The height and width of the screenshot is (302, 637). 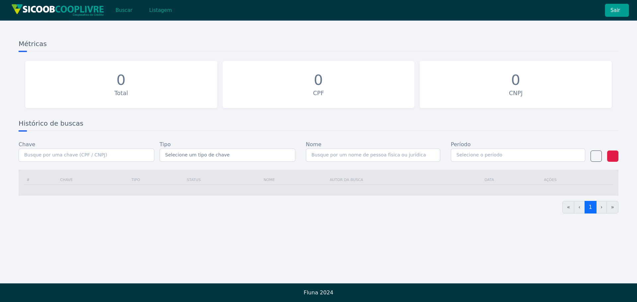 What do you see at coordinates (590, 207) in the screenshot?
I see `a: 1` at bounding box center [590, 207].